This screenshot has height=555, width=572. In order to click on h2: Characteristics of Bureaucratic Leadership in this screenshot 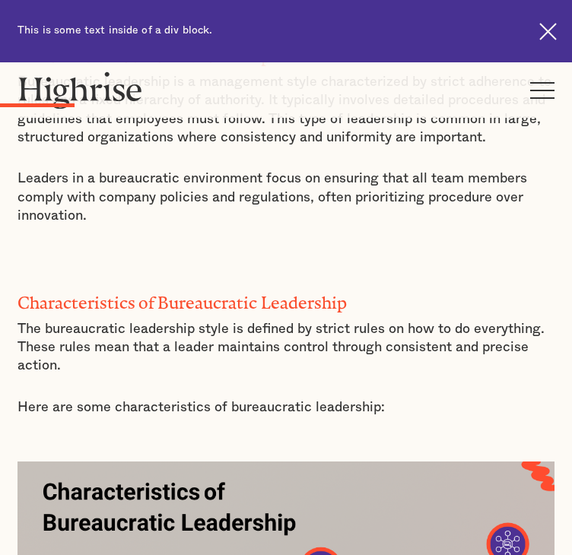, I will do `click(286, 299)`.